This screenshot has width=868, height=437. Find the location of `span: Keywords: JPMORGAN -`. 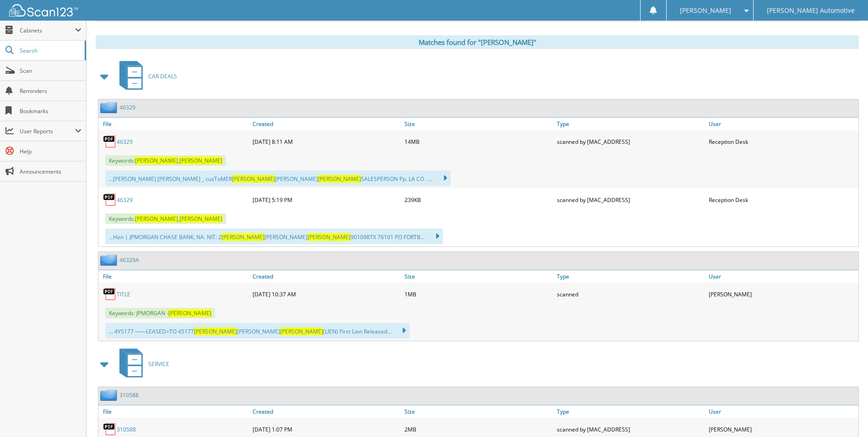

span: Keywords: JPMORGAN - is located at coordinates (160, 313).